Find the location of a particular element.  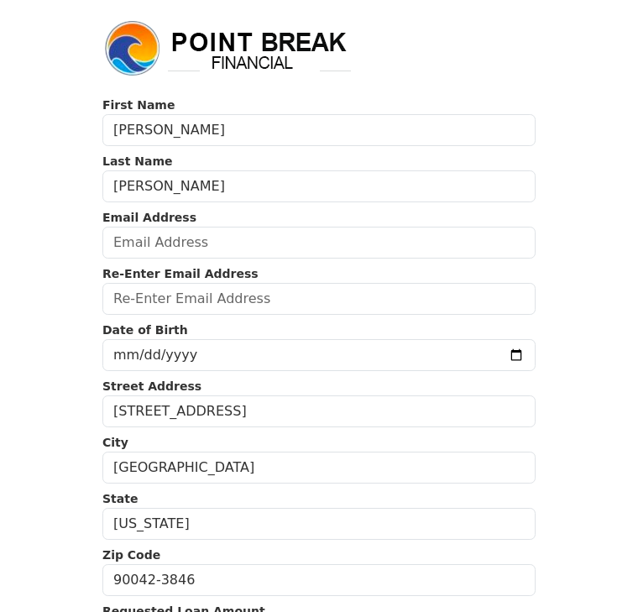

strong: Street Address is located at coordinates (152, 386).